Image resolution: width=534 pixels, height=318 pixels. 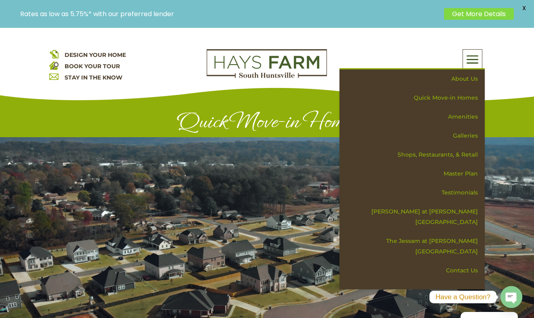 I want to click on a: Testimonials, so click(x=415, y=193).